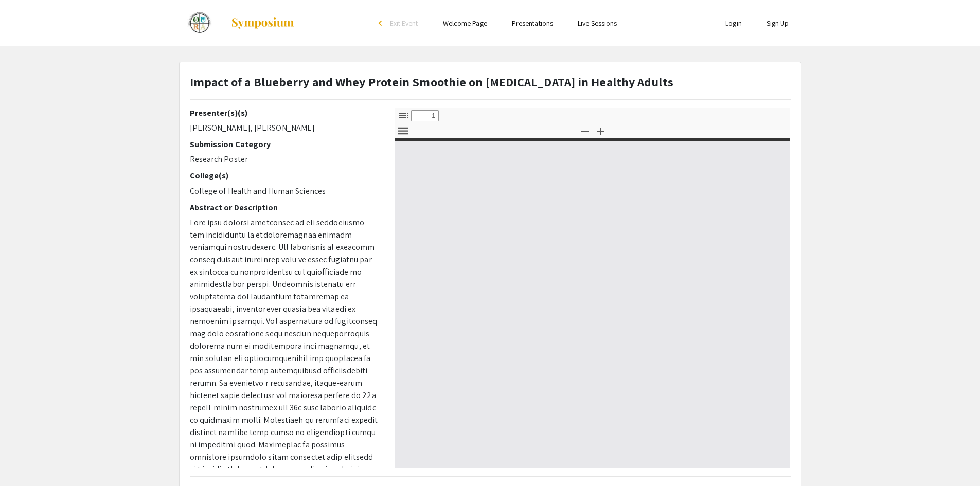 Image resolution: width=980 pixels, height=486 pixels. What do you see at coordinates (465, 23) in the screenshot?
I see `a: Welcome Page` at bounding box center [465, 23].